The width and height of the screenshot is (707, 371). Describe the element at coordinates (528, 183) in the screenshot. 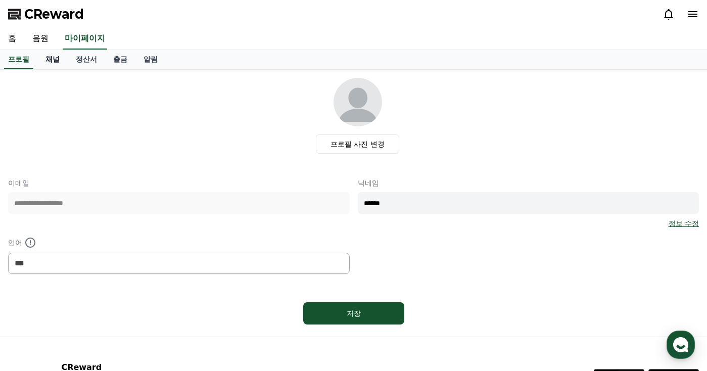

I see `p: 닉네임` at that location.